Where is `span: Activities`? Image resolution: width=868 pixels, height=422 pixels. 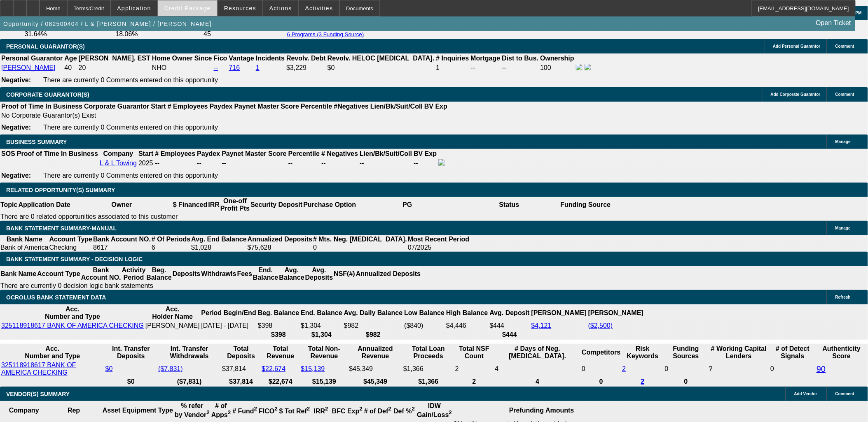
span: Activities is located at coordinates (319, 8).